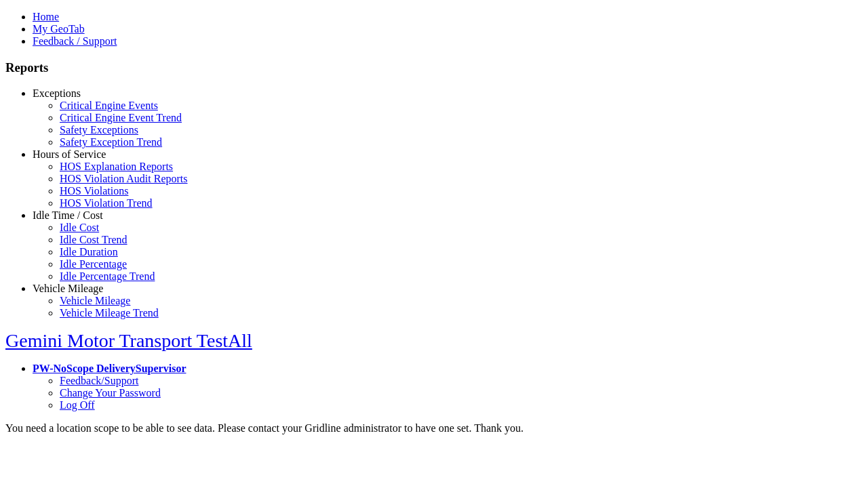 This screenshot has height=488, width=868. What do you see at coordinates (93, 190) in the screenshot?
I see `a: HOS Violations` at bounding box center [93, 190].